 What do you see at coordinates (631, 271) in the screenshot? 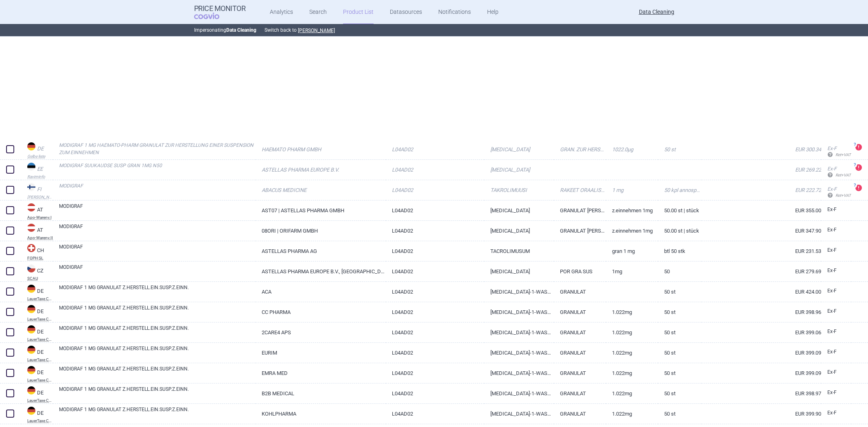
I see `a: 1MG` at bounding box center [631, 271].